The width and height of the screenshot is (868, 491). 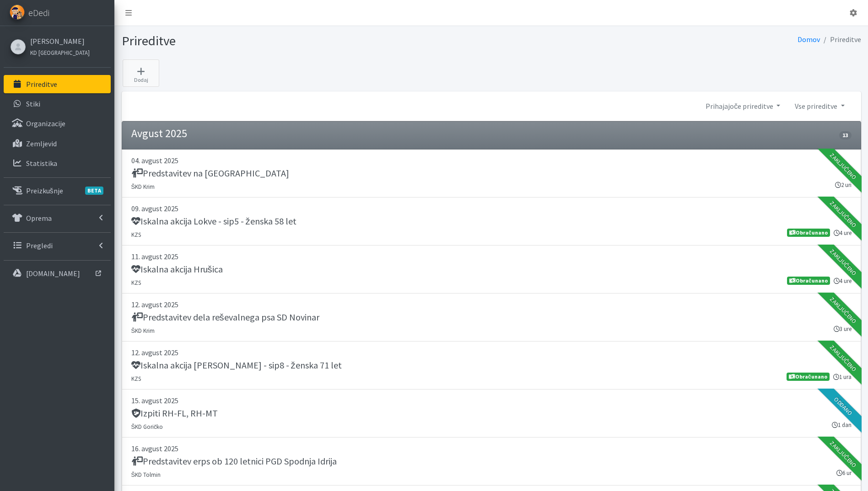 I want to click on p: 15. avgust 2025, so click(x=491, y=401).